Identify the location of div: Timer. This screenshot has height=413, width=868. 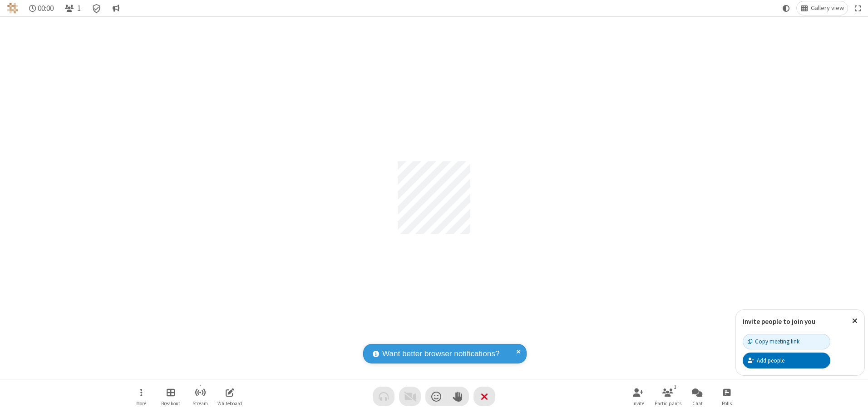
(41, 8).